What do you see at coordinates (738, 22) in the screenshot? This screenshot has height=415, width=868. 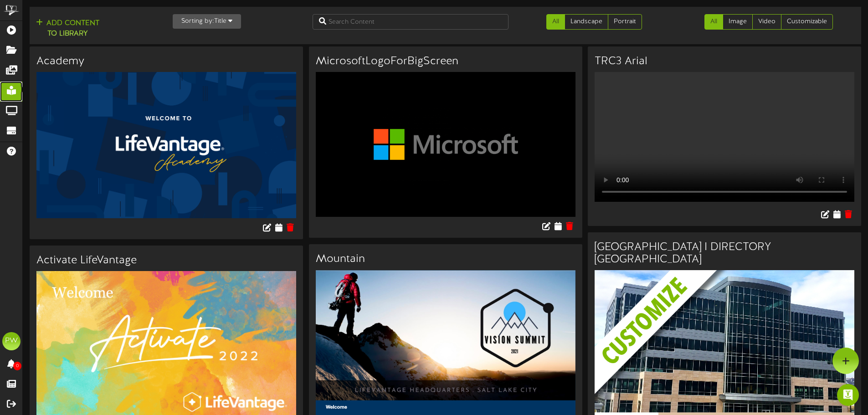 I see `a: Image` at bounding box center [738, 22].